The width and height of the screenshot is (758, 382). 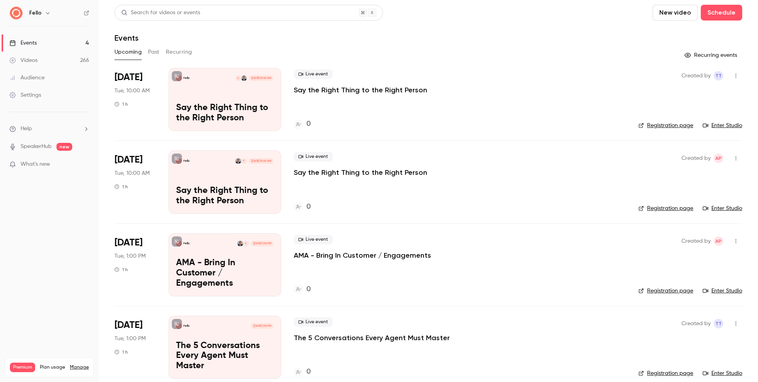 I want to click on button: Past, so click(x=154, y=52).